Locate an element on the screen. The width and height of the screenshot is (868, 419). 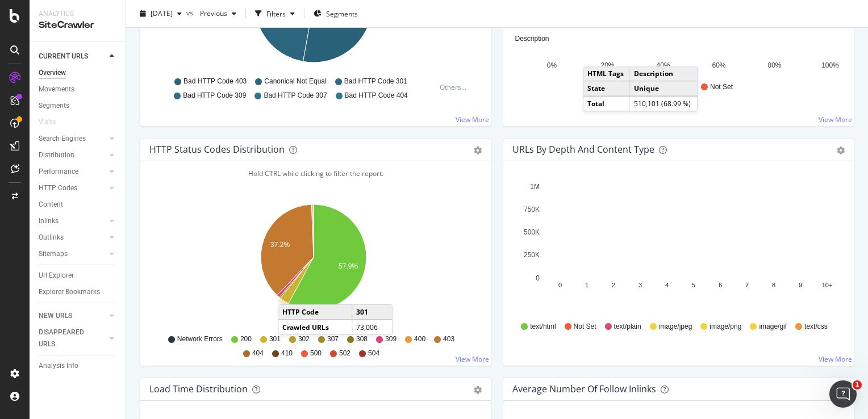
a: Performance is located at coordinates (72, 172).